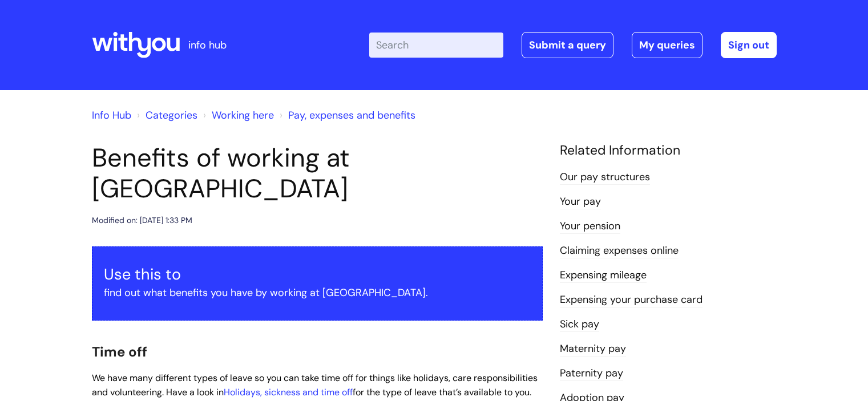  Describe the element at coordinates (243, 116) in the screenshot. I see `a: Working here` at that location.